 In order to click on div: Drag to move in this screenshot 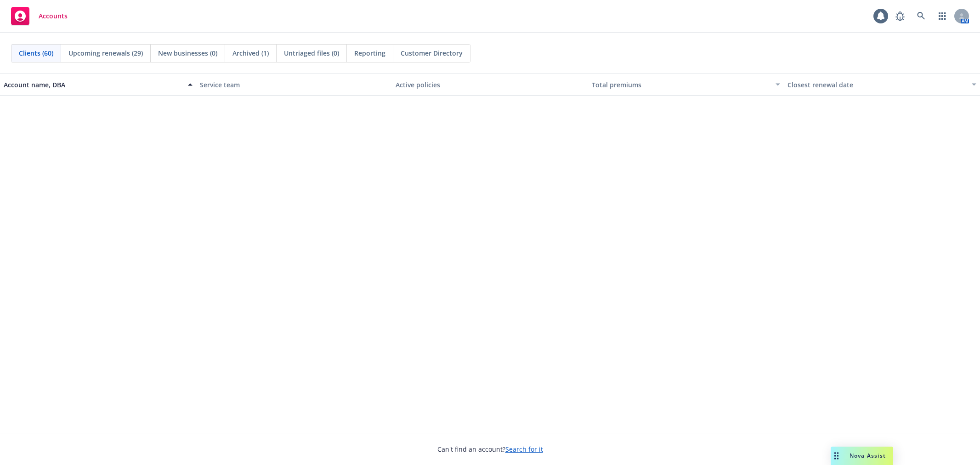, I will do `click(836, 456)`.